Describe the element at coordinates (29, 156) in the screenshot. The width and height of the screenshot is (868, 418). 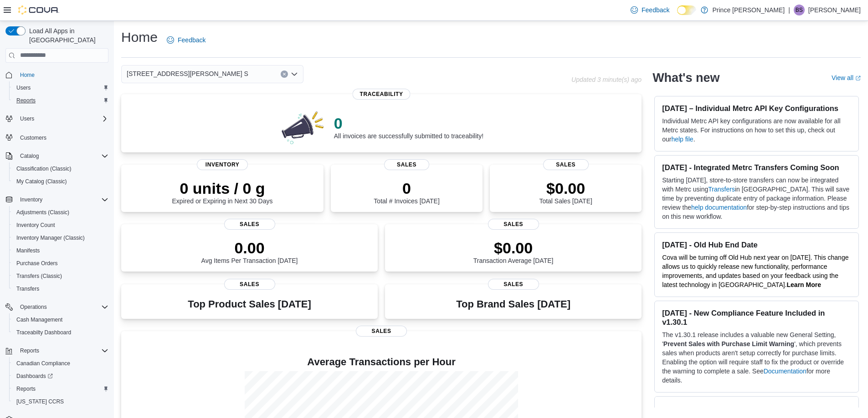
I see `span: Catalog` at that location.